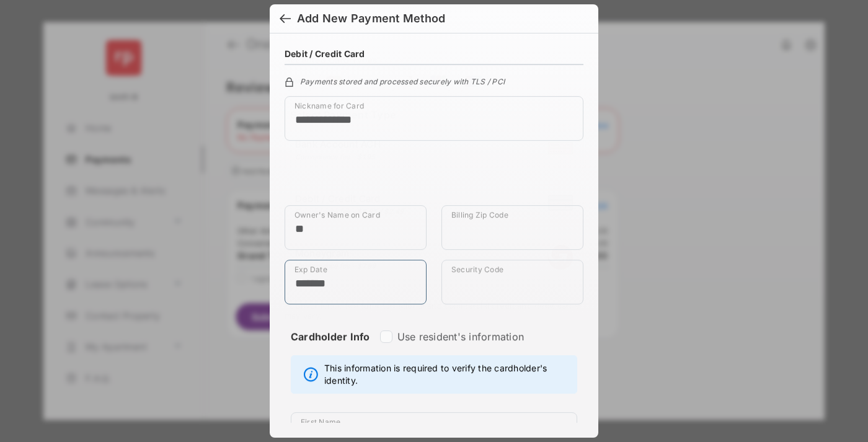 This screenshot has width=868, height=442. What do you see at coordinates (434, 80) in the screenshot?
I see `div: Payments stored and processed securely with TLS / PCI` at bounding box center [434, 80].